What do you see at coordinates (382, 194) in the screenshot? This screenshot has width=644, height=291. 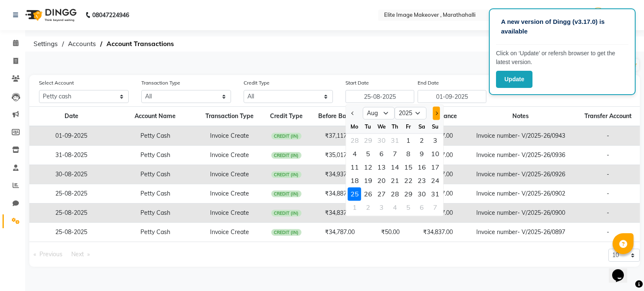 I see `div: Wednesday, August 27, 2025` at bounding box center [382, 194].